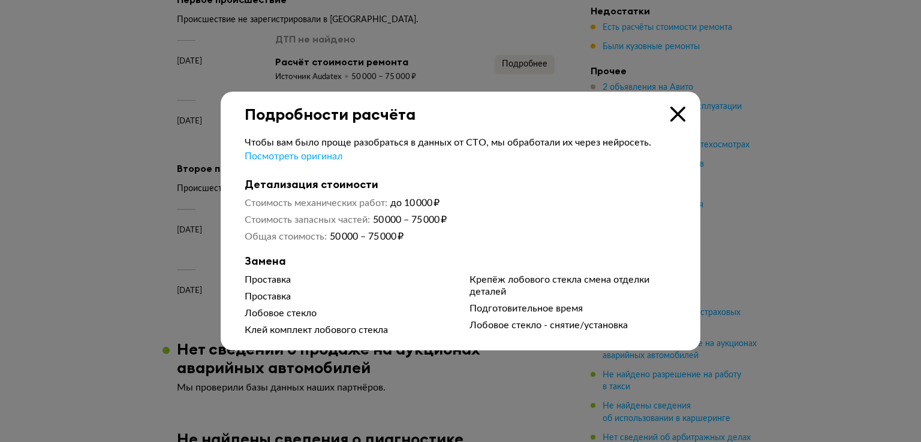 The height and width of the screenshot is (442, 921). I want to click on b: Детализация стоимости, so click(460, 185).